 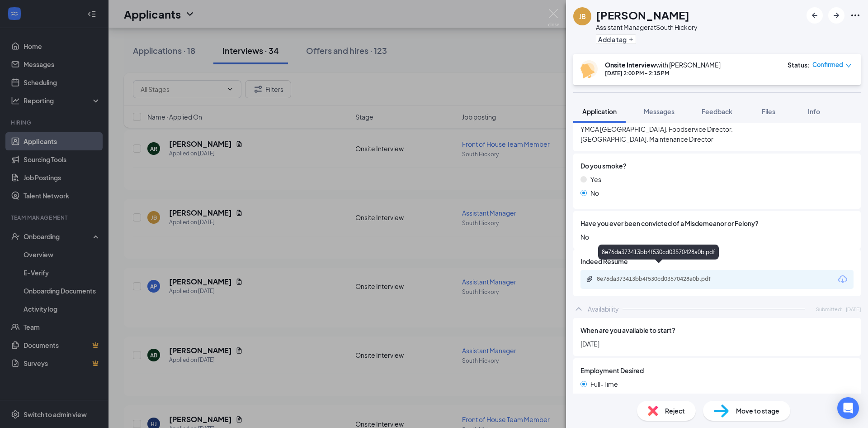 What do you see at coordinates (814, 111) in the screenshot?
I see `span: Info` at bounding box center [814, 111].